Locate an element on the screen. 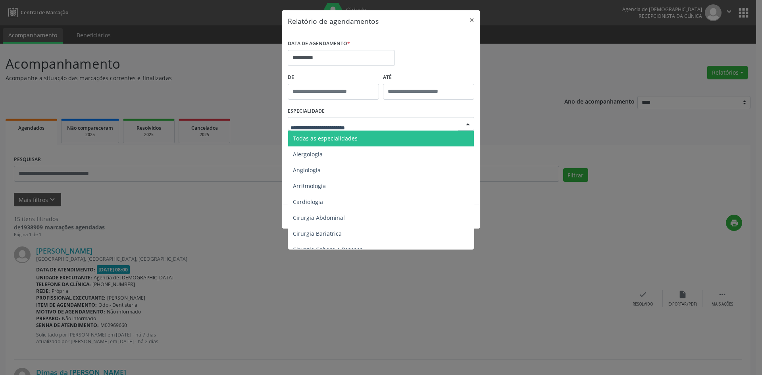 This screenshot has width=762, height=375. span: Cirurgia Cabeça e Pescoço is located at coordinates (328, 249).